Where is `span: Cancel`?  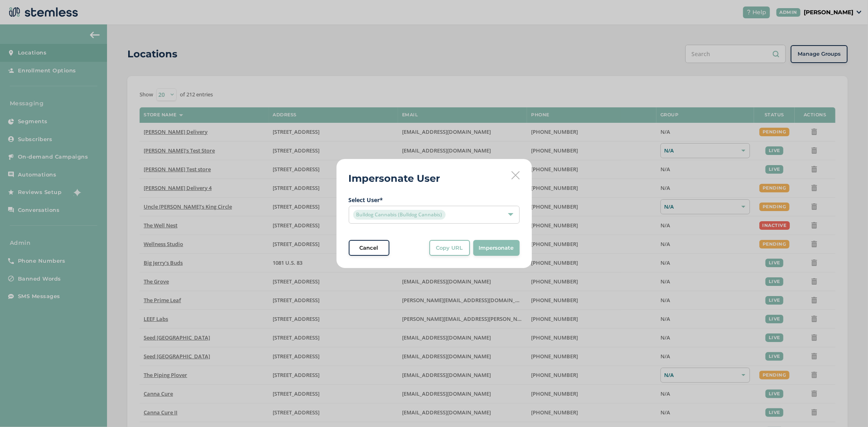 span: Cancel is located at coordinates (369, 248).